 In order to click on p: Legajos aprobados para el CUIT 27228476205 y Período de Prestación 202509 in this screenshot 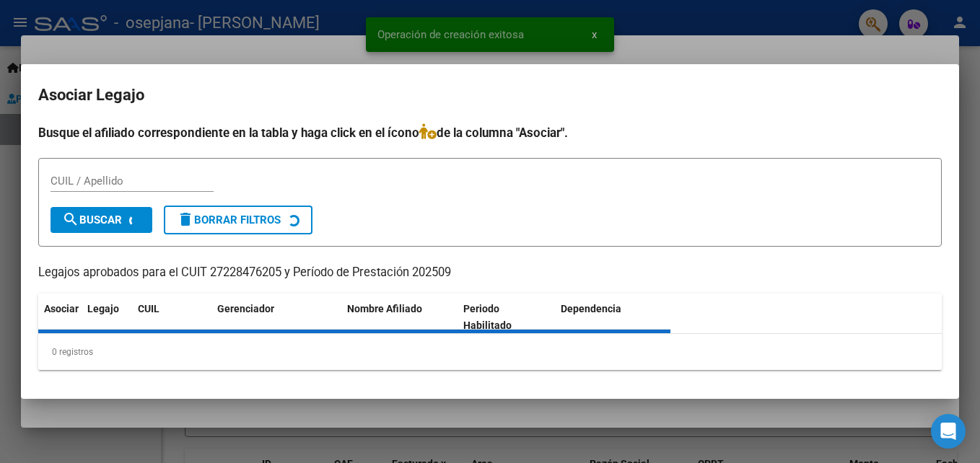, I will do `click(490, 273)`.